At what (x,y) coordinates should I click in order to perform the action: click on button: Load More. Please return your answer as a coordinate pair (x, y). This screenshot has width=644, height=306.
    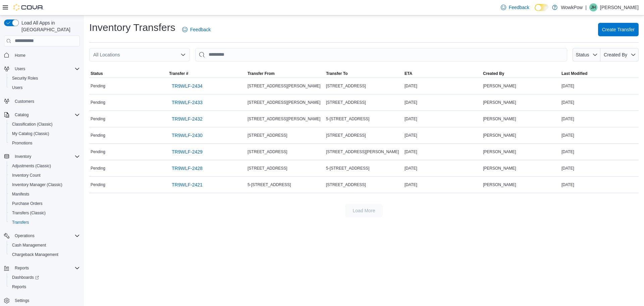
    Looking at the image, I should click on (364, 211).